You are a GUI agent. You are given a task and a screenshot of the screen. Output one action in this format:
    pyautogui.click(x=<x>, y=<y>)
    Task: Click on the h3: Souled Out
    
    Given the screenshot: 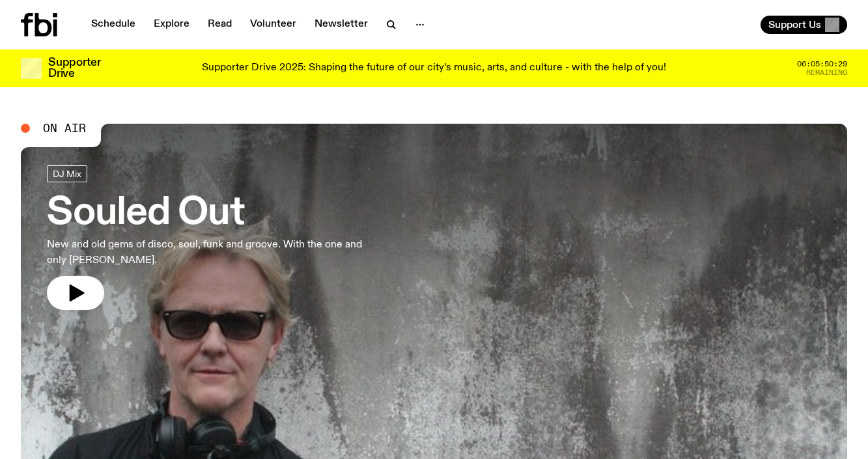 What is the action you would take?
    pyautogui.click(x=214, y=214)
    